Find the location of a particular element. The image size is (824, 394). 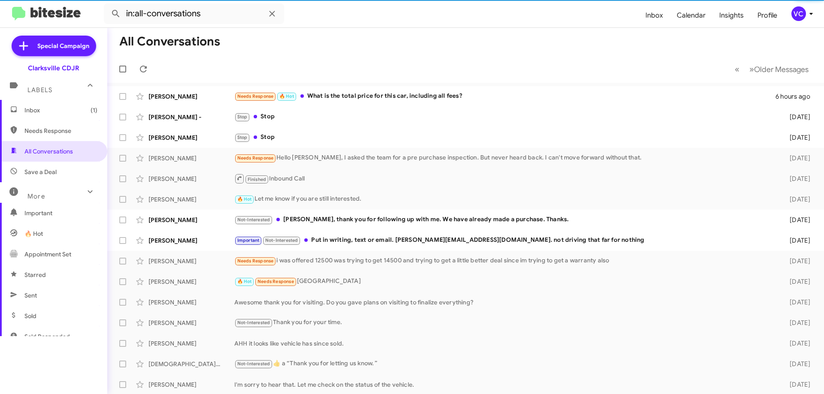

span: Sold Responded is located at coordinates (47, 337).